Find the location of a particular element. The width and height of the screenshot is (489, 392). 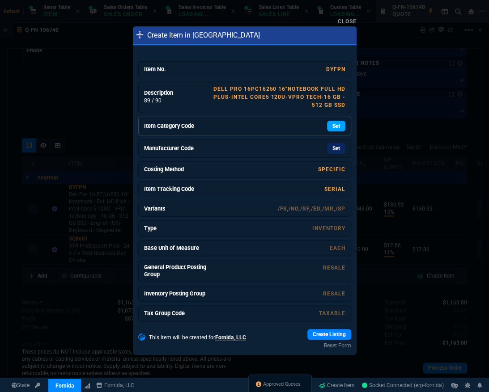

span: Fornida, LLC is located at coordinates (230, 338).